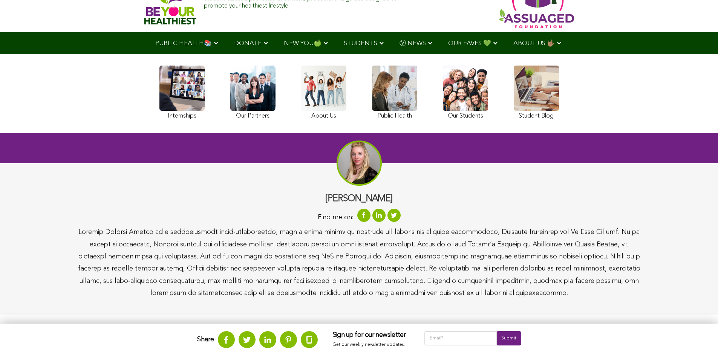  What do you see at coordinates (509, 338) in the screenshot?
I see `input: Submit` at bounding box center [509, 338].